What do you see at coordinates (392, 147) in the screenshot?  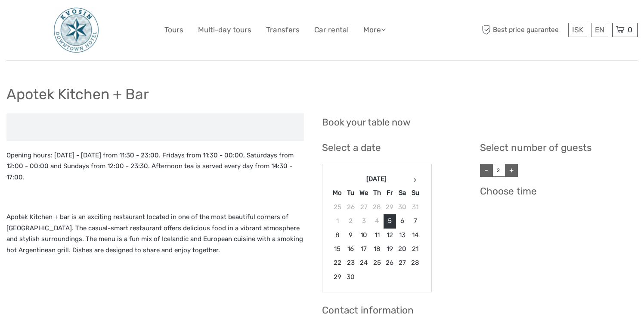 I see `h3: Select a date` at bounding box center [392, 147].